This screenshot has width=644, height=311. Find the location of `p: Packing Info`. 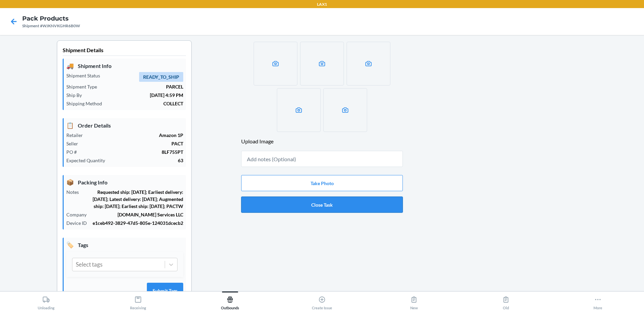

p: Packing Info is located at coordinates (124, 182).